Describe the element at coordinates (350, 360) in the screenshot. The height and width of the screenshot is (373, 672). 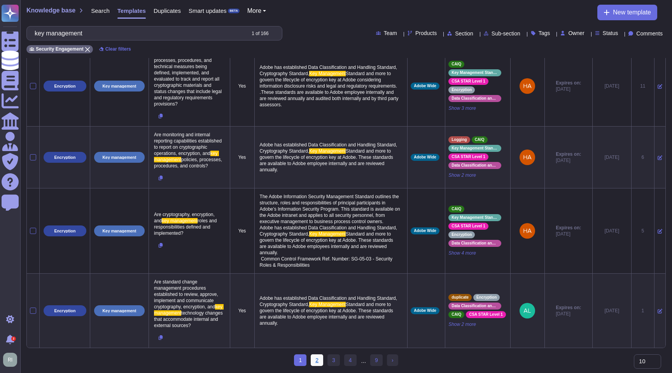
I see `a: 4` at that location.